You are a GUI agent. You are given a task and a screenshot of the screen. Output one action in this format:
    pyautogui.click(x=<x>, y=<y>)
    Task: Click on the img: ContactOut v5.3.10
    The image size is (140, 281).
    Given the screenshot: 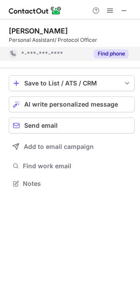 What is the action you would take?
    pyautogui.click(x=35, y=11)
    